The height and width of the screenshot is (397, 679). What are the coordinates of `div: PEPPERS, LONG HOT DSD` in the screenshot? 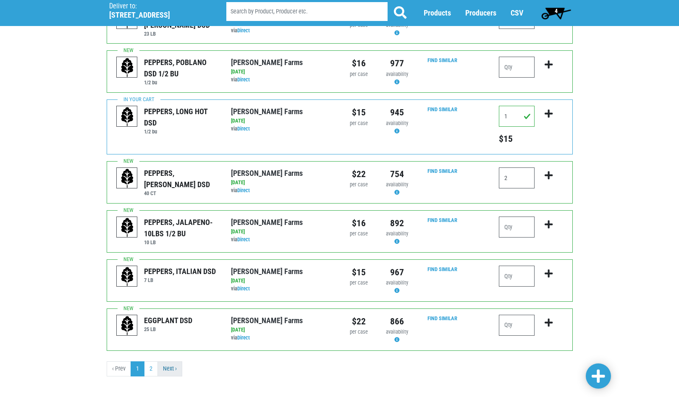 It's located at (181, 117).